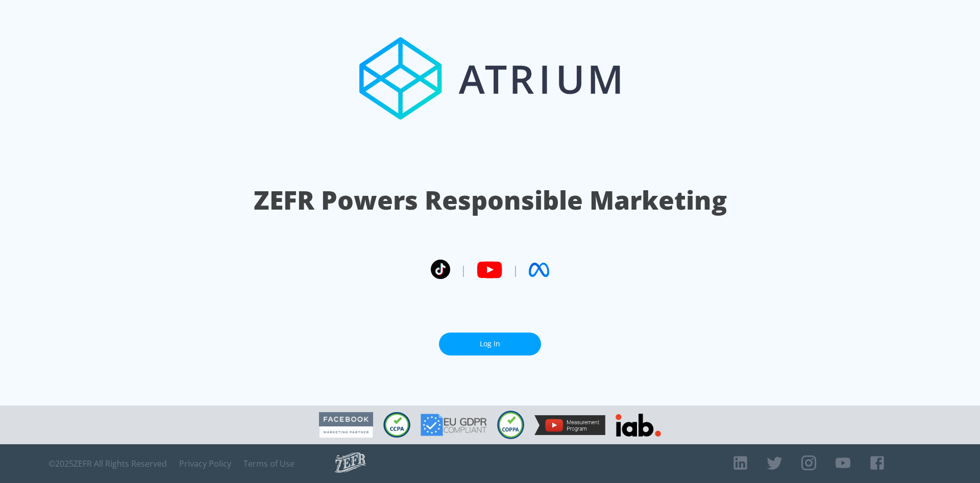 The height and width of the screenshot is (483, 980). What do you see at coordinates (397, 425) in the screenshot?
I see `img: CCPA Compliant` at bounding box center [397, 425].